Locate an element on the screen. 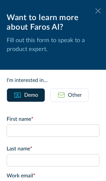 Image resolution: width=106 pixels, height=181 pixels. label: Work email is located at coordinates (53, 176).